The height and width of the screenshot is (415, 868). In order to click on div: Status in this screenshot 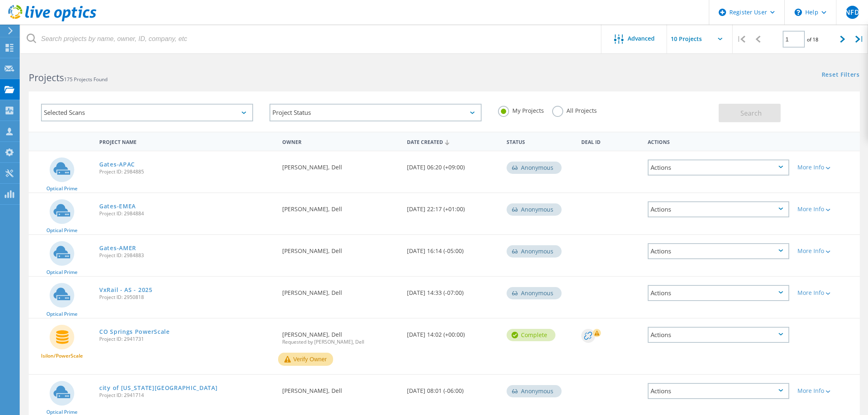, I will do `click(540, 141)`.